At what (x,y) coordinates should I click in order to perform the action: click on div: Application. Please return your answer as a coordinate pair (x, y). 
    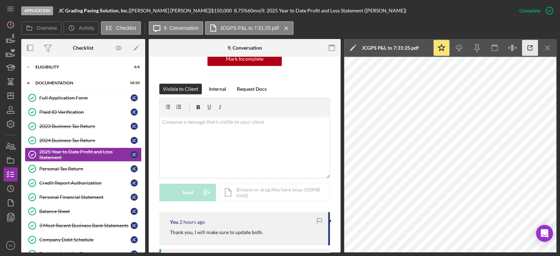
    Looking at the image, I should click on (37, 11).